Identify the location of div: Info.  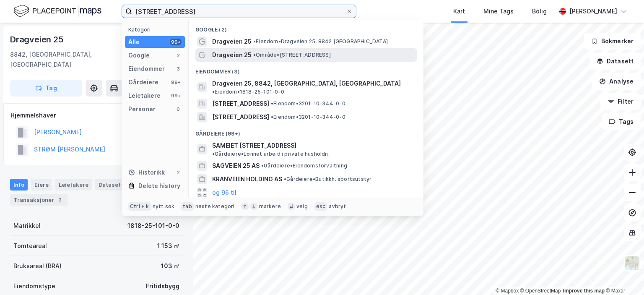
(19, 185).